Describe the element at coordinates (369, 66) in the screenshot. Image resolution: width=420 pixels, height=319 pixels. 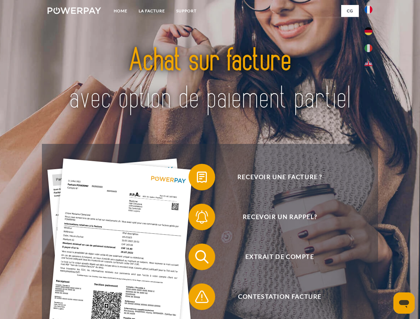
I see `img: en` at that location.